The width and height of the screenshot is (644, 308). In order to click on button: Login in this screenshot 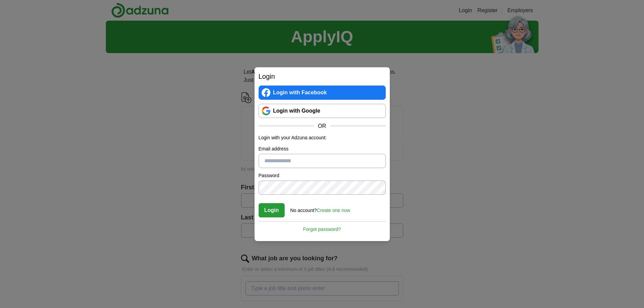, I will do `click(271, 210)`.